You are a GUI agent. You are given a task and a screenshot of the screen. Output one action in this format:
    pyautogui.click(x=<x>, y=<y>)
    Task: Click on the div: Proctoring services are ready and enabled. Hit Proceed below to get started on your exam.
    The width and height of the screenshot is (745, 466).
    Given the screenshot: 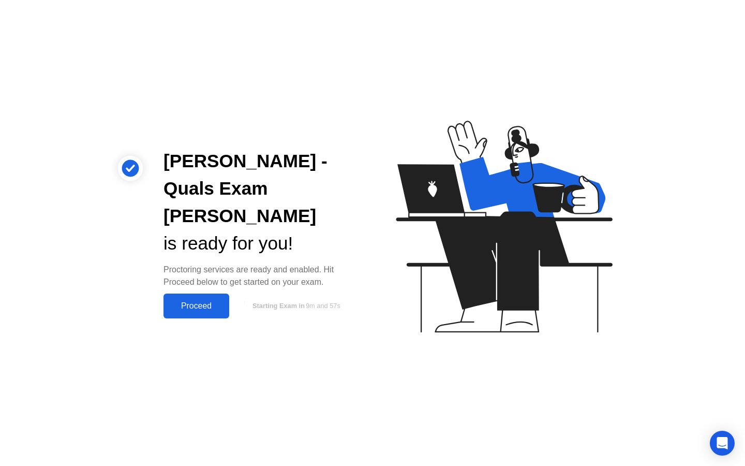 What is the action you would take?
    pyautogui.click(x=260, y=276)
    